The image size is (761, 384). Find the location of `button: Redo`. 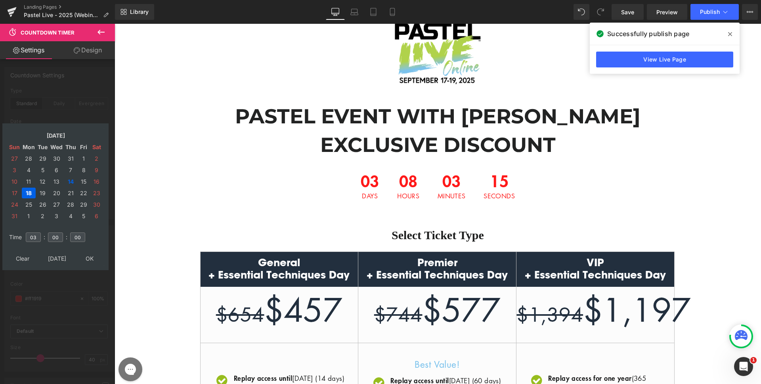

button: Redo is located at coordinates (601, 12).